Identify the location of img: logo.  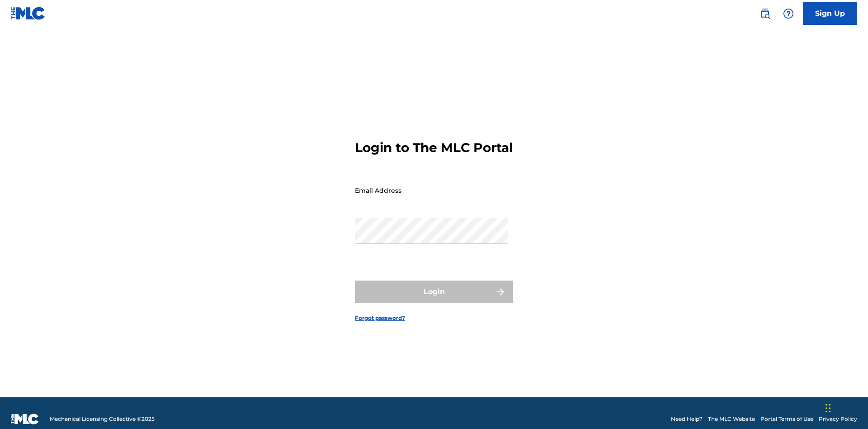
(24, 419).